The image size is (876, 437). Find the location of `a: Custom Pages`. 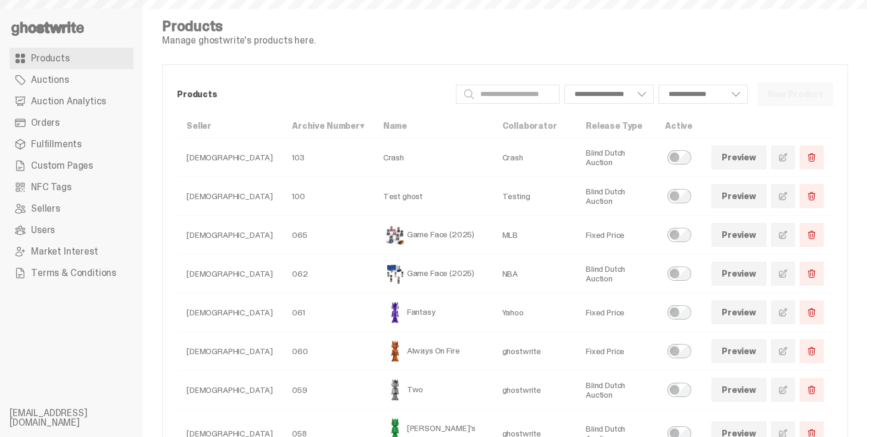

a: Custom Pages is located at coordinates (72, 166).